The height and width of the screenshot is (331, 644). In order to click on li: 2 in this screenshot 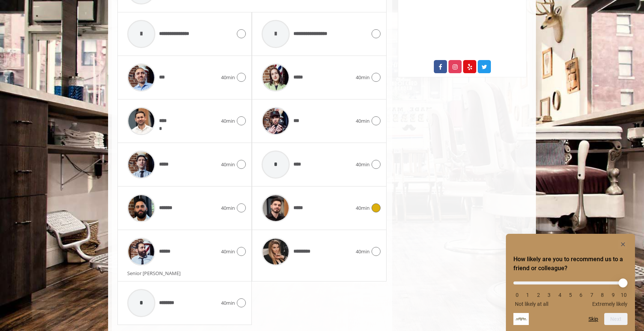, I will do `click(538, 295)`.